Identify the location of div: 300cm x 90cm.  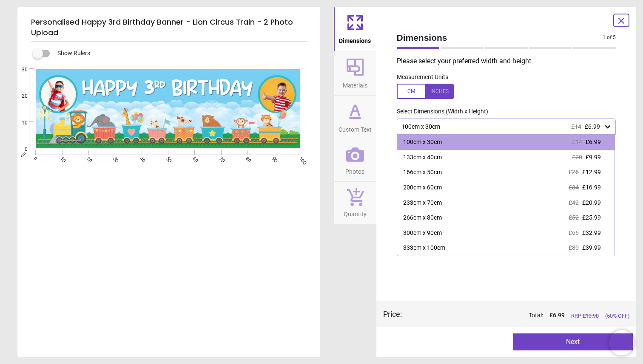
(422, 233).